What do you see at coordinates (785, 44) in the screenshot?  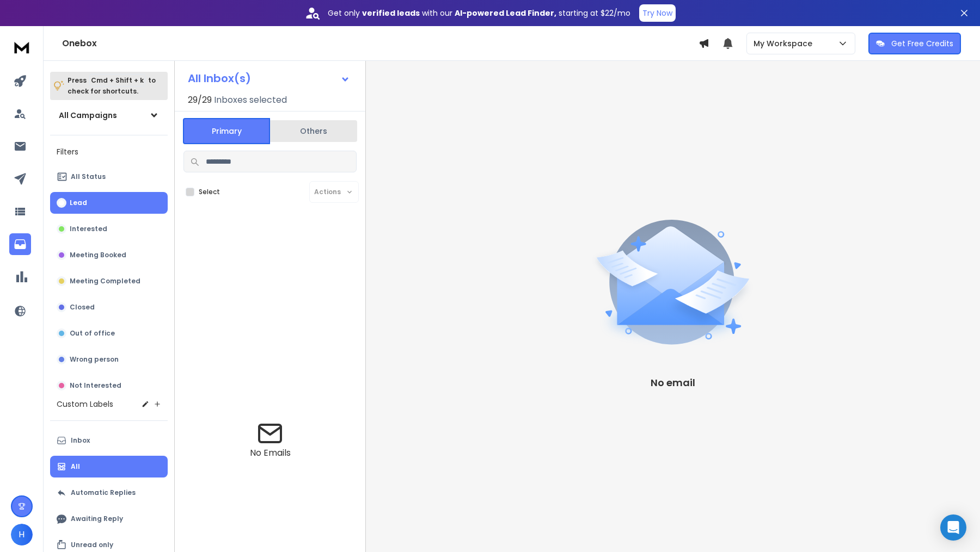 I see `p: My Workspace` at bounding box center [785, 44].